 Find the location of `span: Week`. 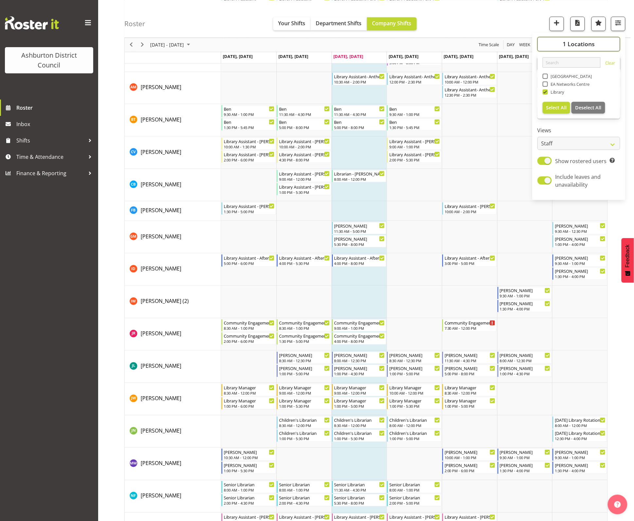

span: Week is located at coordinates (525, 45).